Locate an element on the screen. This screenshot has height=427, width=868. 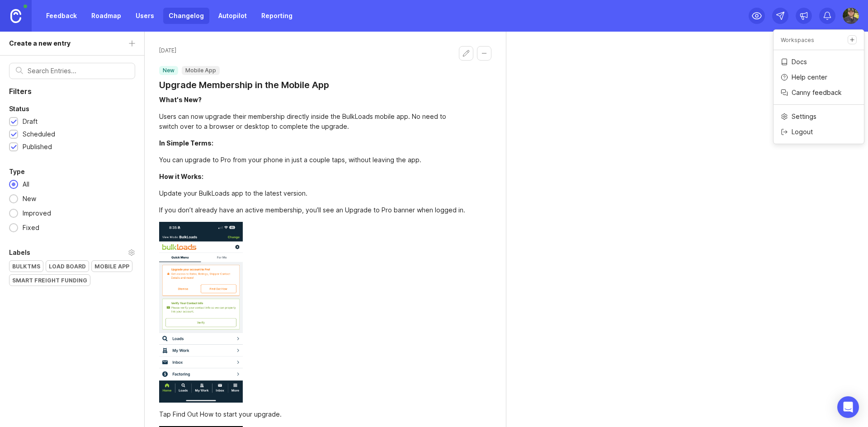
a: Canny feedback is located at coordinates (819, 93).